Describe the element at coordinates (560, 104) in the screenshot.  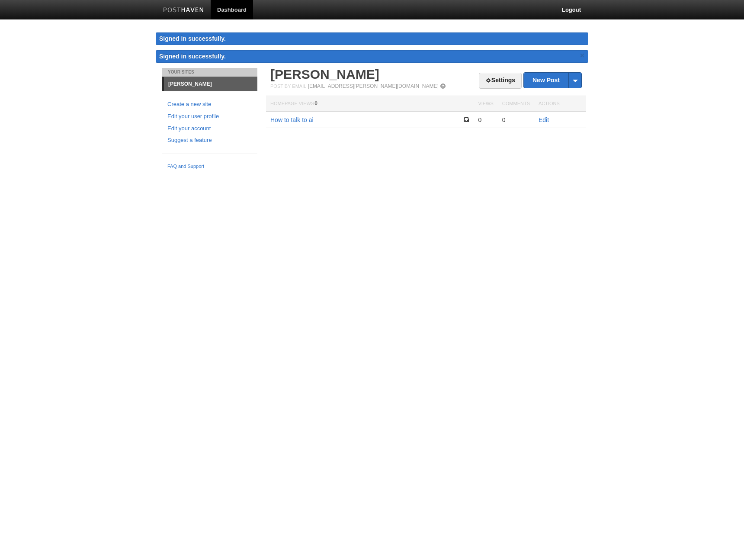
I see `th: Actions` at that location.